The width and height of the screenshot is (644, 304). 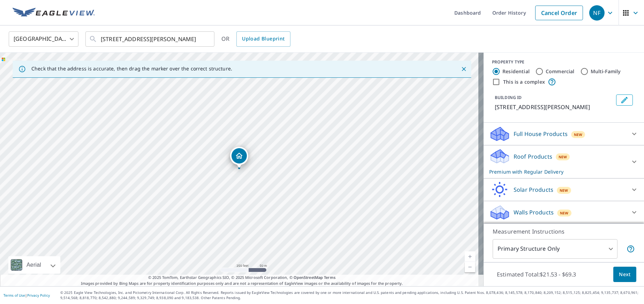 I want to click on div: PROPERTY TYPE, so click(x=564, y=62).